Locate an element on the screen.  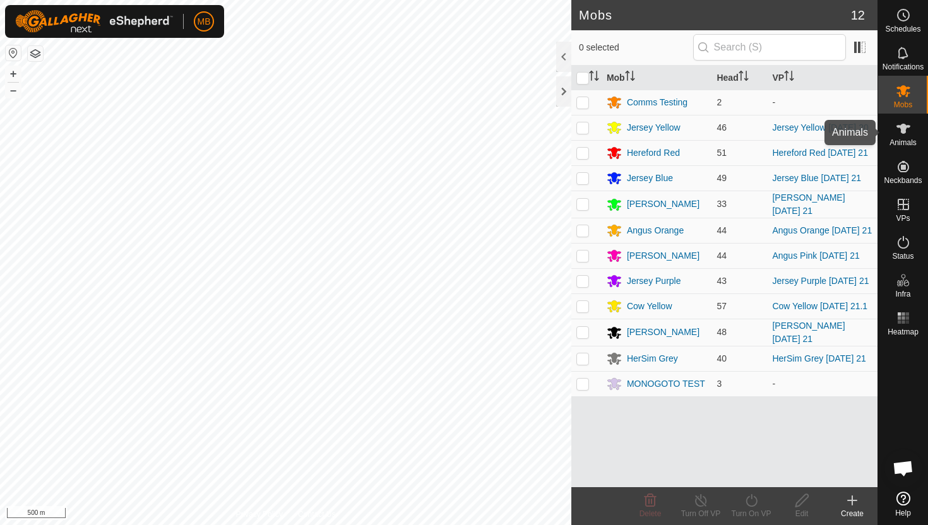
span: 33 is located at coordinates (721, 204).